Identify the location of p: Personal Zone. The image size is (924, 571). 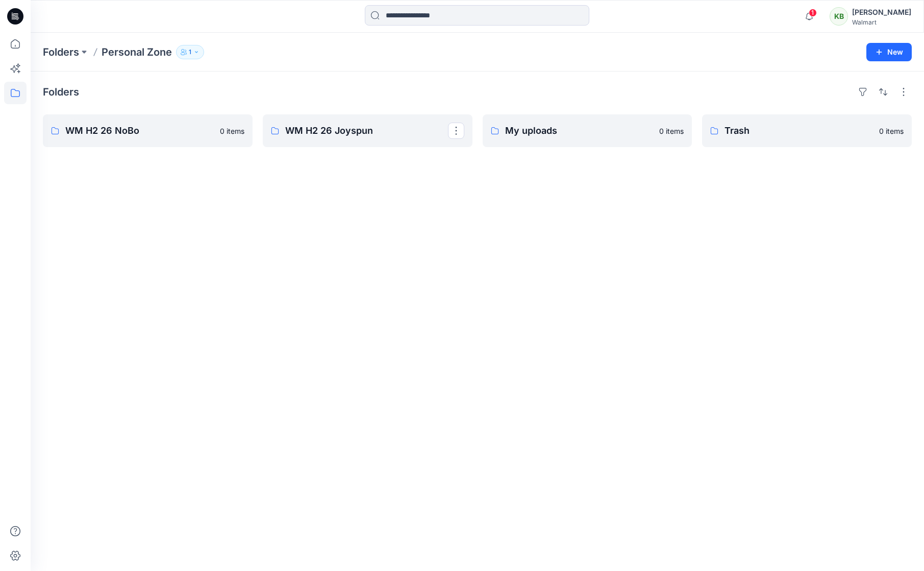
(137, 52).